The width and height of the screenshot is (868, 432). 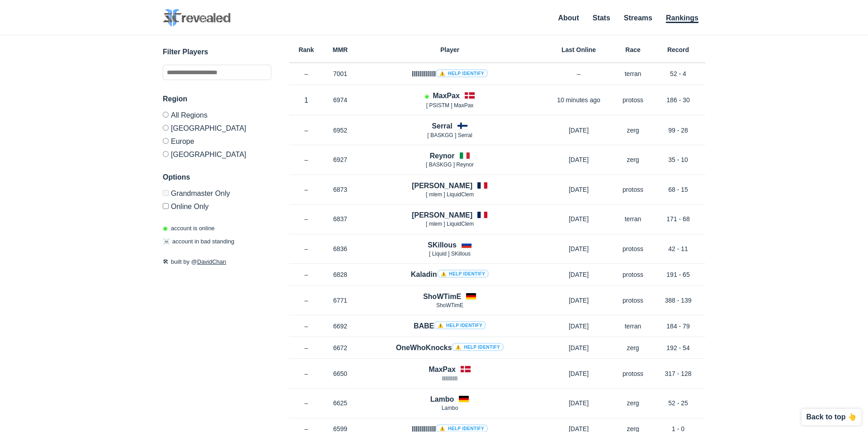 What do you see at coordinates (340, 300) in the screenshot?
I see `p: 6771` at bounding box center [340, 300].